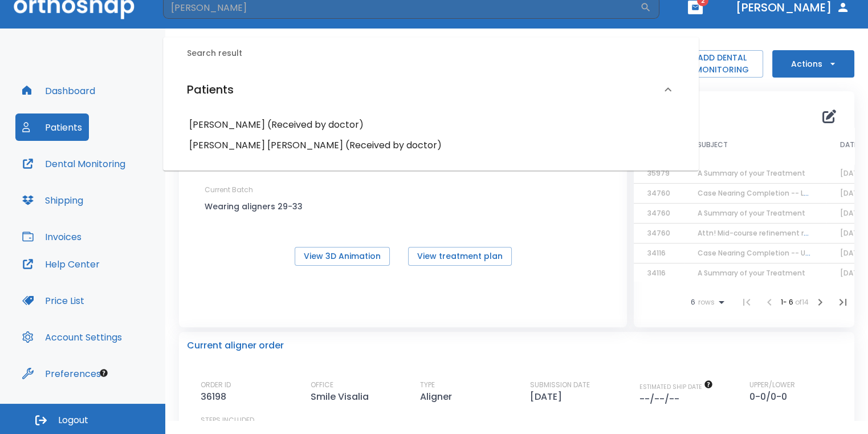 The height and width of the screenshot is (434, 868). I want to click on span: Logout, so click(73, 420).